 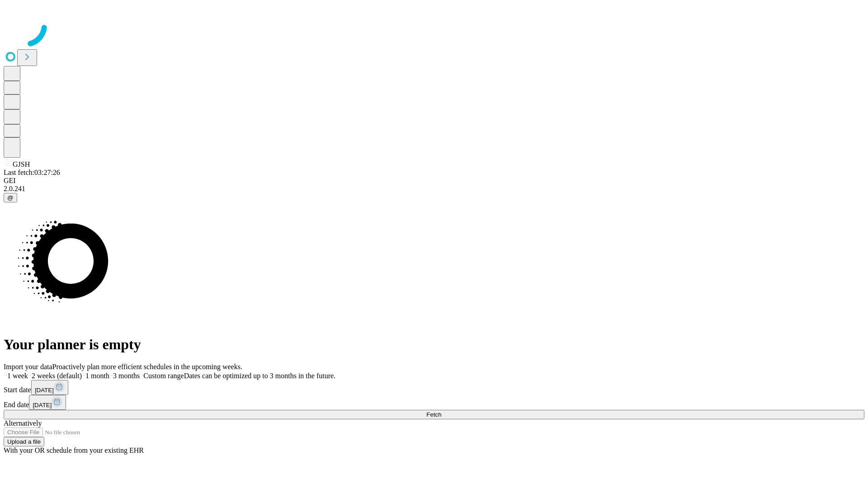 I want to click on div: End date, so click(x=434, y=402).